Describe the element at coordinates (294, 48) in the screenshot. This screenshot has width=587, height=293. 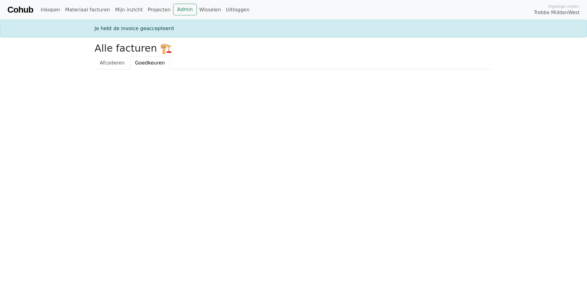
I see `h2: Alle facturen 🏗️` at that location.